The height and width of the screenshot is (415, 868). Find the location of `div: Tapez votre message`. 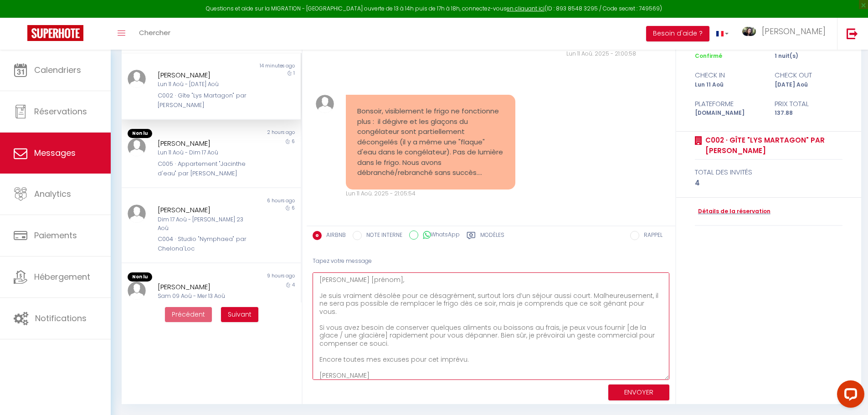

div: Tapez votre message is located at coordinates (491, 261).